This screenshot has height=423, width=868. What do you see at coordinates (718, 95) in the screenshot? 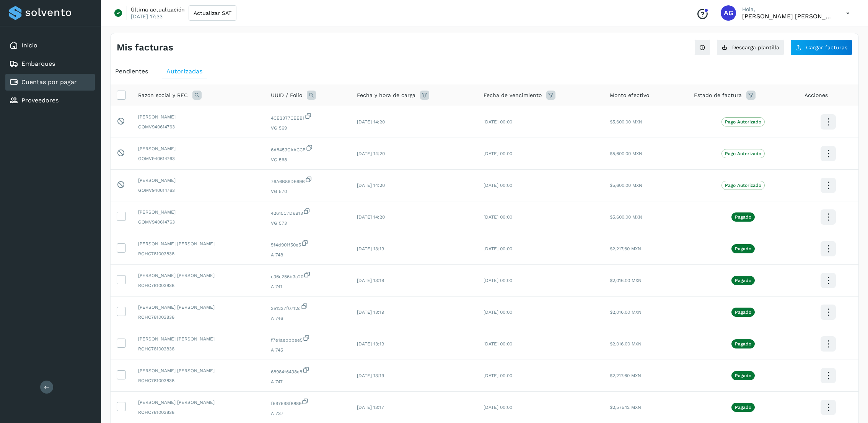
I see `span: Estado de factura` at bounding box center [718, 95].